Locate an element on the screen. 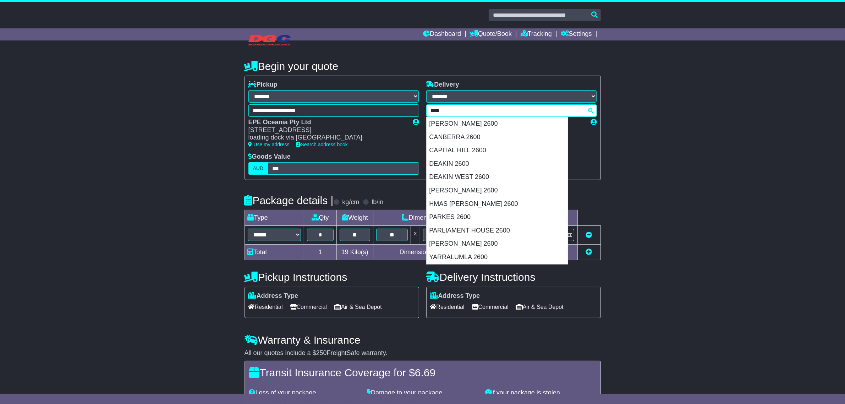 This screenshot has height=404, width=845. a: Quote/Book is located at coordinates (491, 34).